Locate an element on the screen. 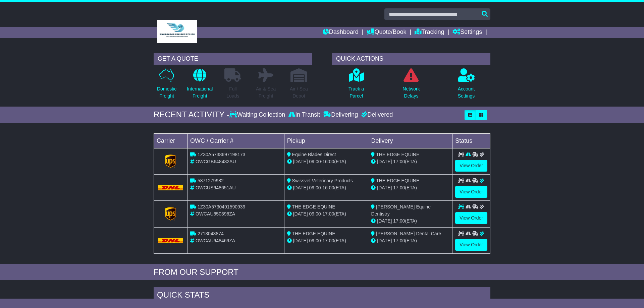 Image resolution: width=644 pixels, height=308 pixels. div: FROM OUR SUPPORT is located at coordinates (322, 273).